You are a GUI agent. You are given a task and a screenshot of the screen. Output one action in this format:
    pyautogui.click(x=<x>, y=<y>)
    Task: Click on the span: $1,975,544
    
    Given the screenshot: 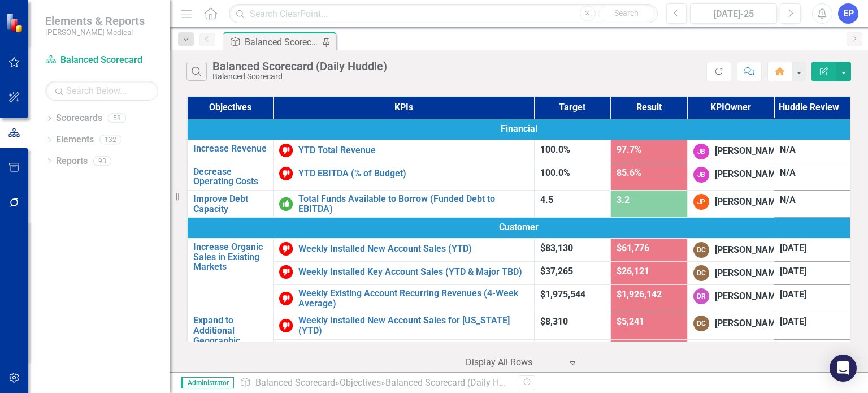 What is the action you would take?
    pyautogui.click(x=563, y=294)
    